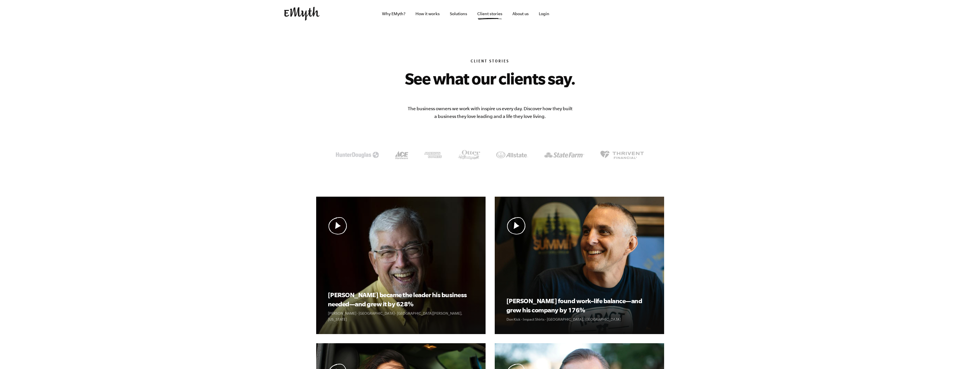 Image resolution: width=980 pixels, height=369 pixels. What do you see at coordinates (490, 112) in the screenshot?
I see `p: The business owners we work with inspire us every day. Discover how they built a business they lo...` at bounding box center [490, 112].